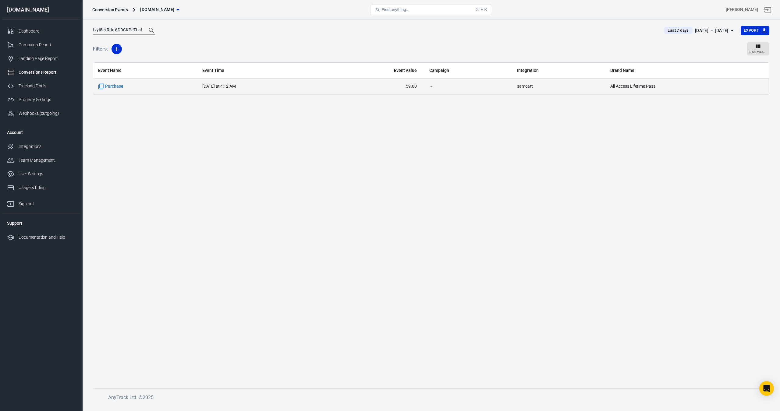 This screenshot has height=411, width=780. What do you see at coordinates (47, 58) in the screenshot?
I see `div: Landing Page Report` at bounding box center [47, 58].